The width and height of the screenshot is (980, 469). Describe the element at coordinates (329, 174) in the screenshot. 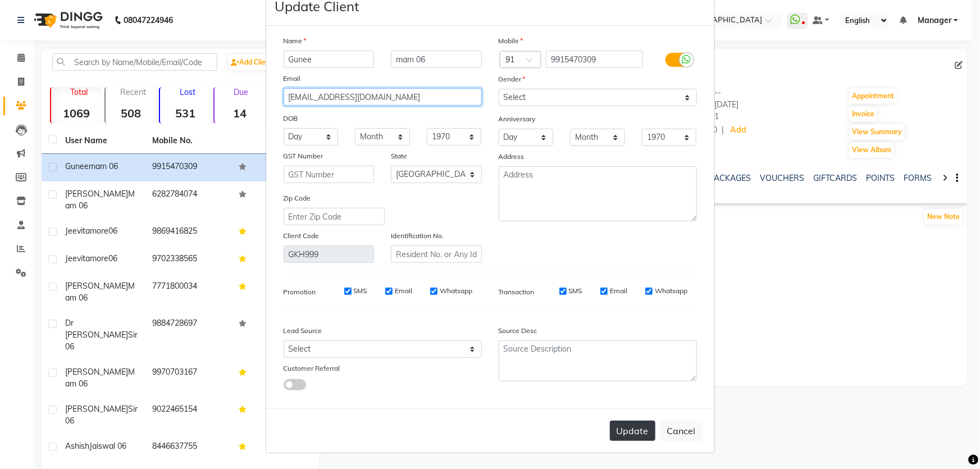

I see `input: GST Number` at that location.